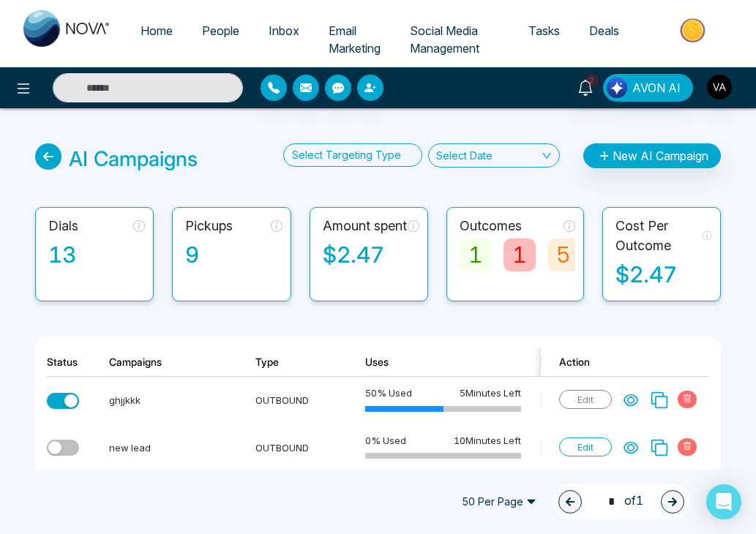 The width and height of the screenshot is (756, 534). I want to click on button: New AI Campaign, so click(652, 156).